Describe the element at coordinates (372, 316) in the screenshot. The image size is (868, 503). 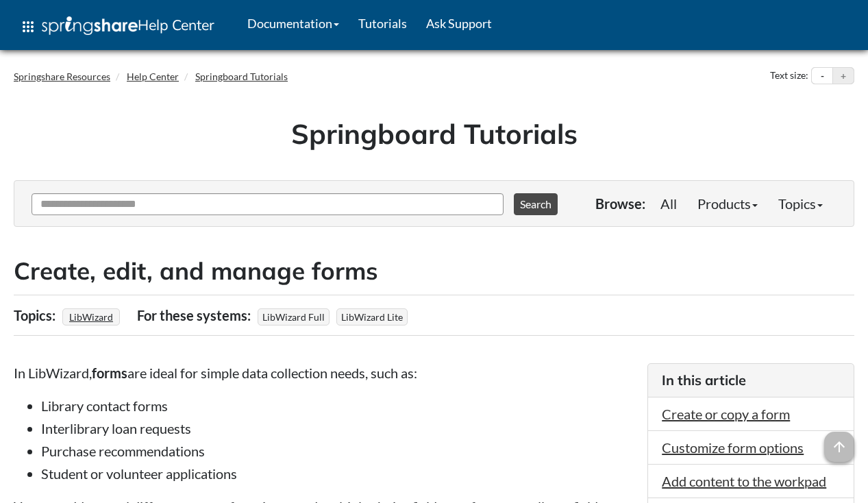
I see `span: LibWizard Lite` at that location.